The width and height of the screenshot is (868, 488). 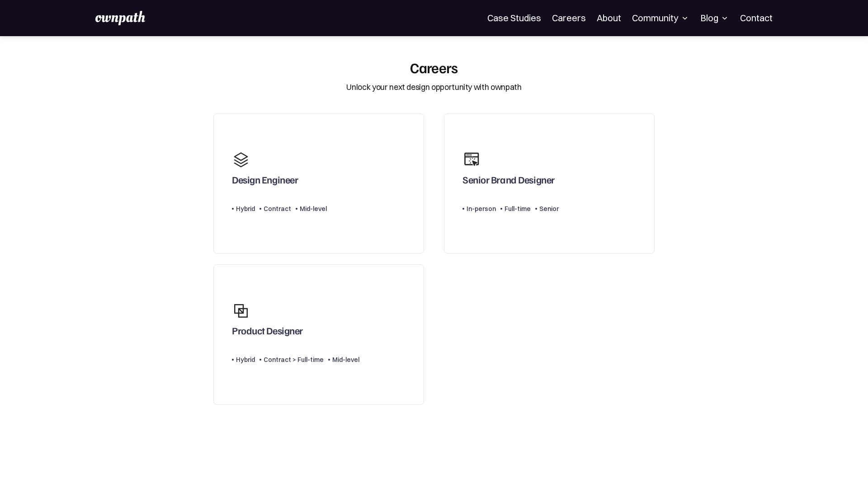 What do you see at coordinates (509, 182) in the screenshot?
I see `div: Senior Brand Designer` at bounding box center [509, 182].